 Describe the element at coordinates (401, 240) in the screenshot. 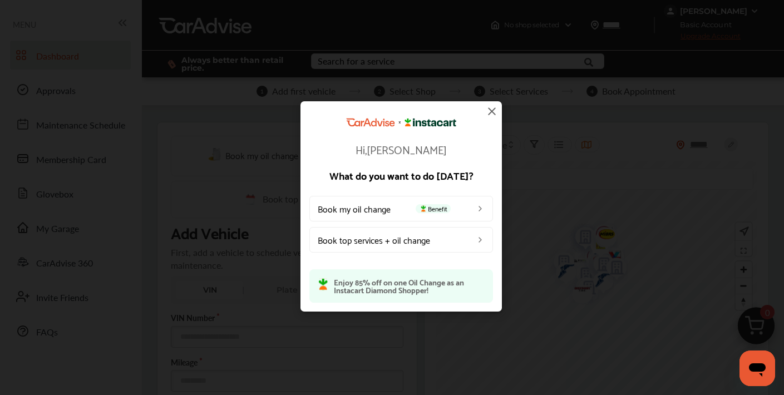

I see `a: Book top services + oil change` at that location.